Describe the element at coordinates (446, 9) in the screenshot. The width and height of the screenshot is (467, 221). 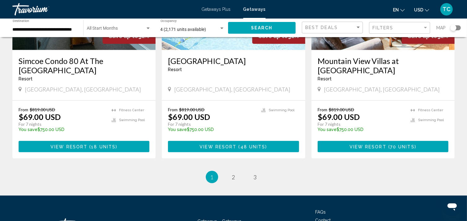
I see `span: TC` at that location.